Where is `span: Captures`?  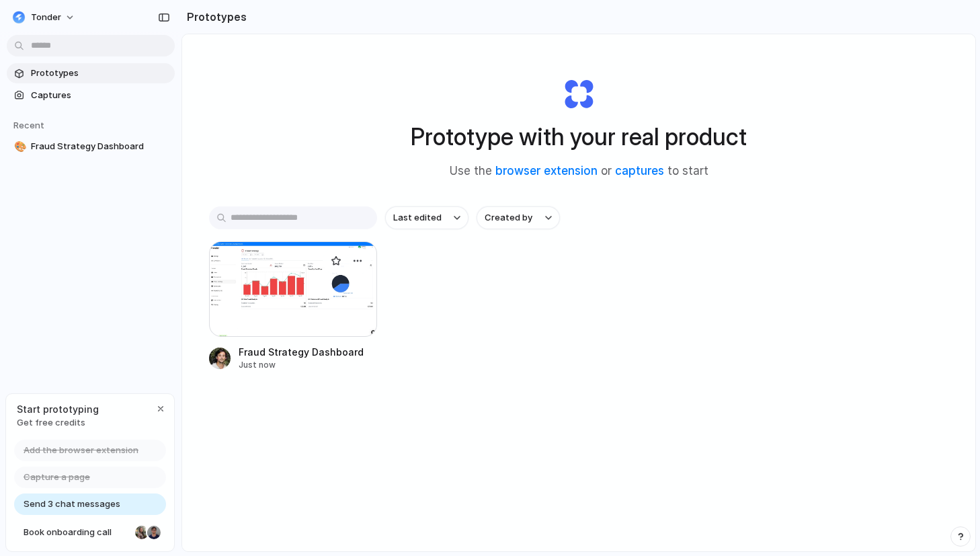 span: Captures is located at coordinates (100, 96).